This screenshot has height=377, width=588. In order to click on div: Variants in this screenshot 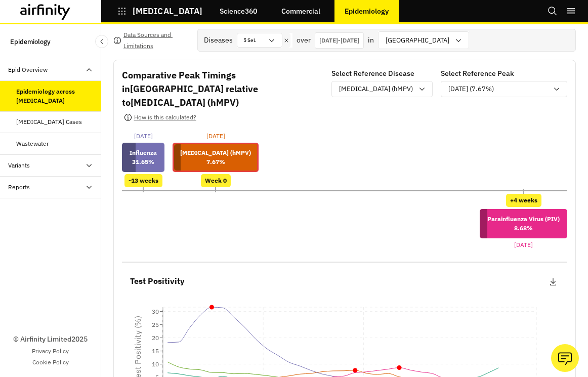, I will do `click(19, 166)`.